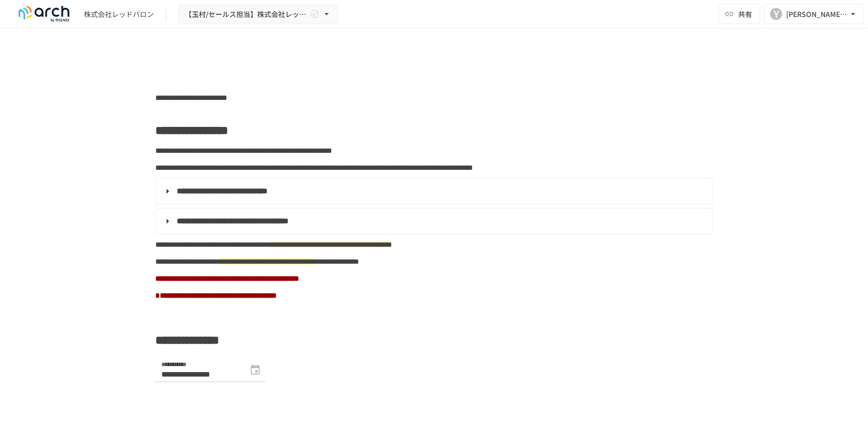 This screenshot has height=433, width=868. I want to click on div: Y, so click(776, 14).